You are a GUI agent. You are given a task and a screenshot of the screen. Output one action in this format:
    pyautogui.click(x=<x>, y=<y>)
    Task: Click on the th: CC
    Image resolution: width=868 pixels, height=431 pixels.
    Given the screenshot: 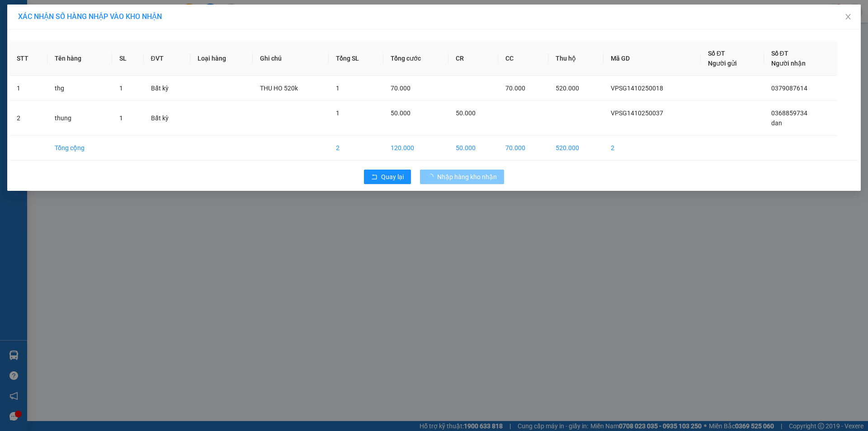 What is the action you would take?
    pyautogui.click(x=523, y=58)
    